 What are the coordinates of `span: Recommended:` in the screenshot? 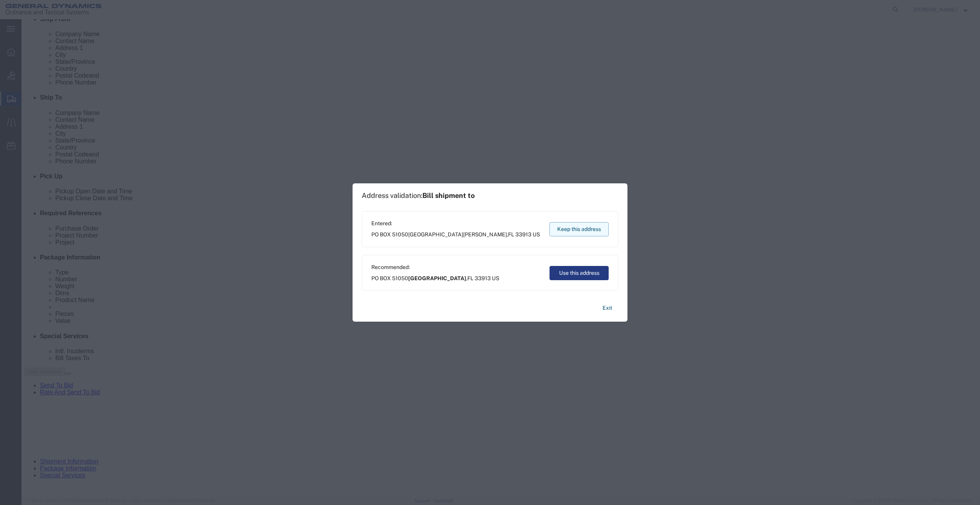 It's located at (435, 267).